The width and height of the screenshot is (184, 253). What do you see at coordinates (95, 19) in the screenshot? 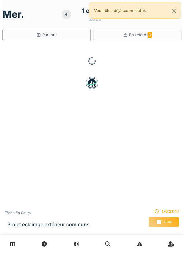
I see `div: 2025` at bounding box center [95, 19].